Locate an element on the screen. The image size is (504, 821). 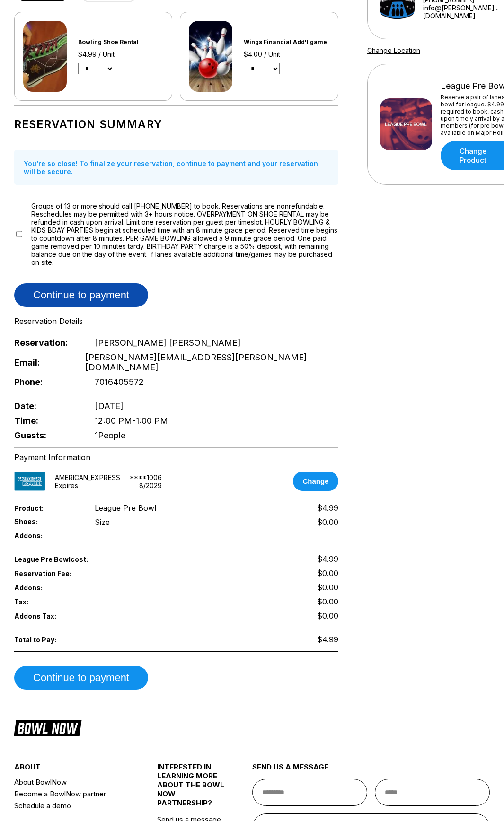
img: League Pre Bowl is located at coordinates (406, 124).